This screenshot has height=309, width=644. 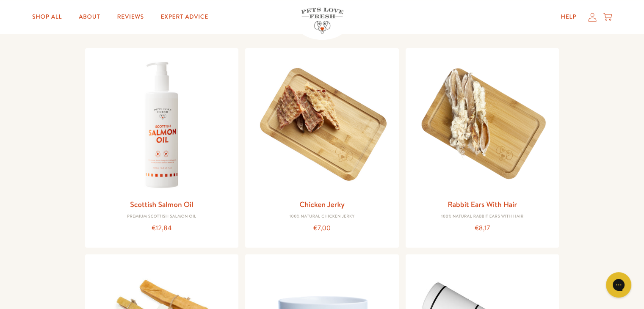 What do you see at coordinates (89, 17) in the screenshot?
I see `a: About` at bounding box center [89, 17].